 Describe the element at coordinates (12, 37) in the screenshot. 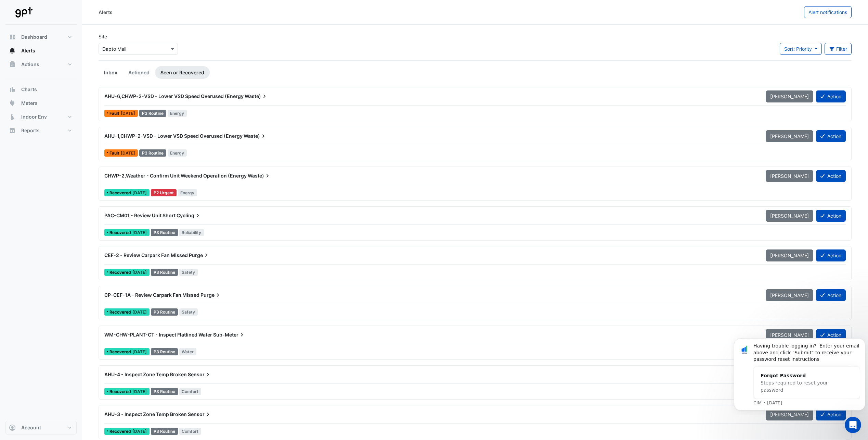

I see `app-icon: Dashboard` at that location.